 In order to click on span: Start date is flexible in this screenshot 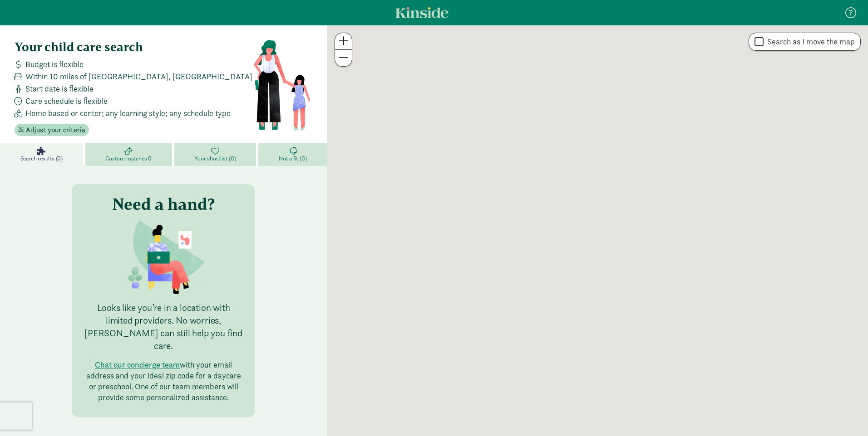, I will do `click(59, 89)`.